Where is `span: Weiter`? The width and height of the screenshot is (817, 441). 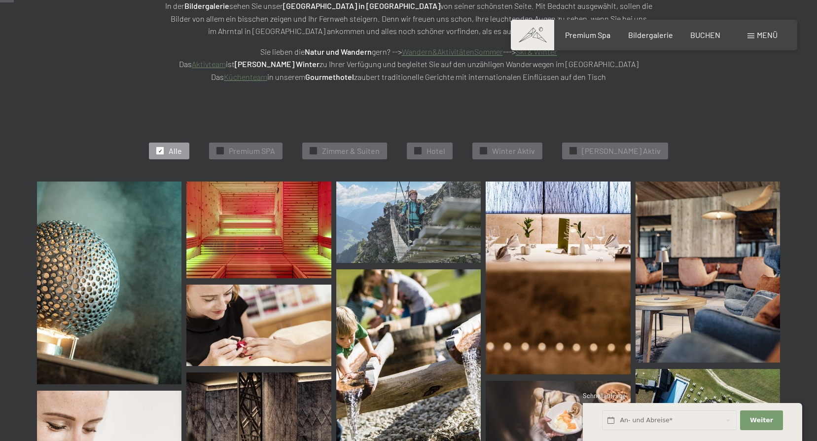 span: Weiter is located at coordinates (761, 420).